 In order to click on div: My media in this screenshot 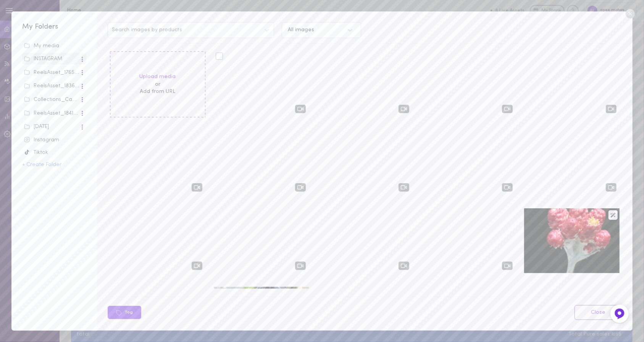, I will do `click(54, 46)`.